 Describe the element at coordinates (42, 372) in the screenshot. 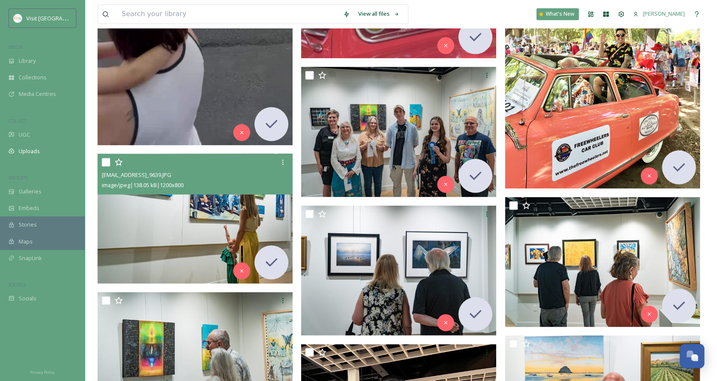

I see `span: Privacy Policy` at that location.